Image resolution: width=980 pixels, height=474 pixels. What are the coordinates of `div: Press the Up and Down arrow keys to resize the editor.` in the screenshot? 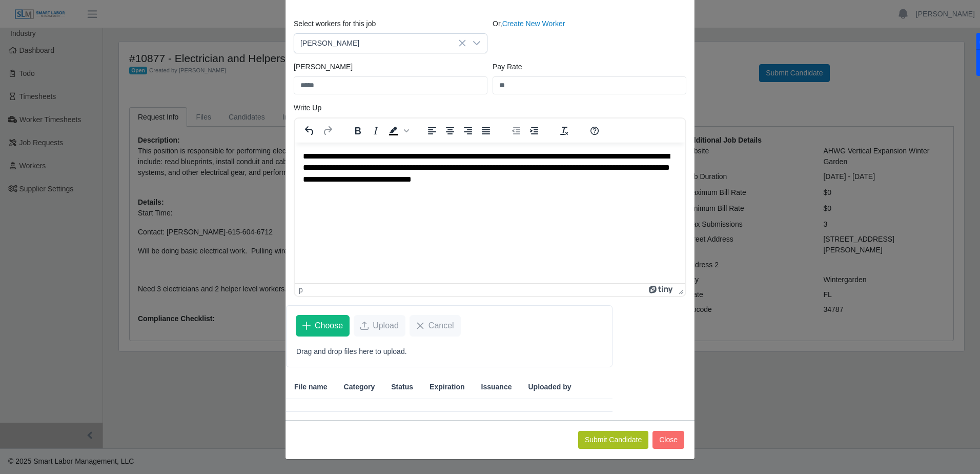 It's located at (680, 290).